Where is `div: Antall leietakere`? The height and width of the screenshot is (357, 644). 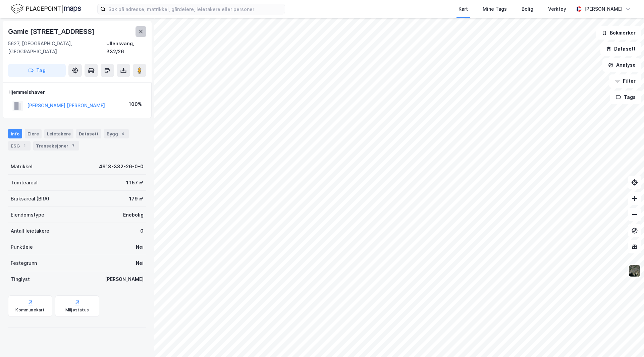 div: Antall leietakere is located at coordinates (30, 231).